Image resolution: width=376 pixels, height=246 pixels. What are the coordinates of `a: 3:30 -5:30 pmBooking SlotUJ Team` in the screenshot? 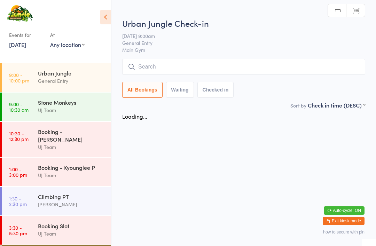 It's located at (56, 230).